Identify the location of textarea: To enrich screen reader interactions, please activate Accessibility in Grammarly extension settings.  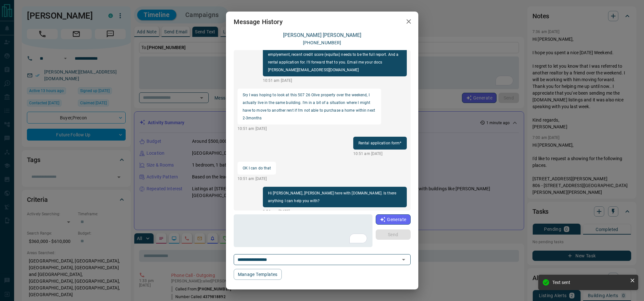
(303, 230).